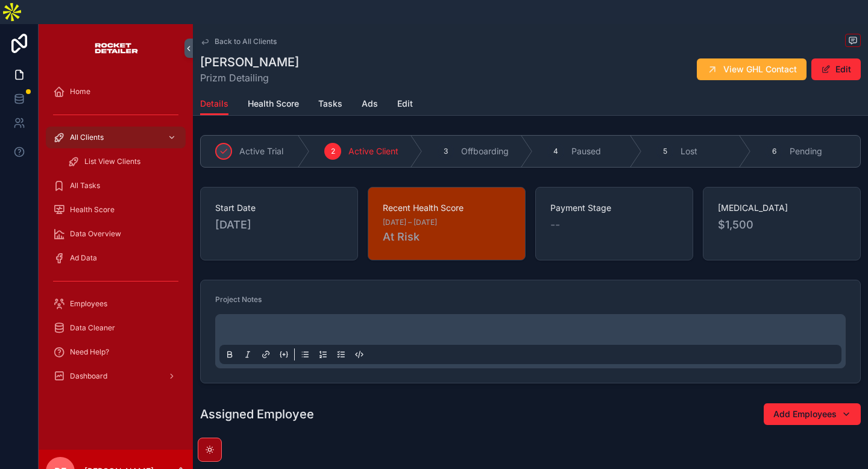 The height and width of the screenshot is (469, 868). I want to click on a: List View Clients, so click(123, 162).